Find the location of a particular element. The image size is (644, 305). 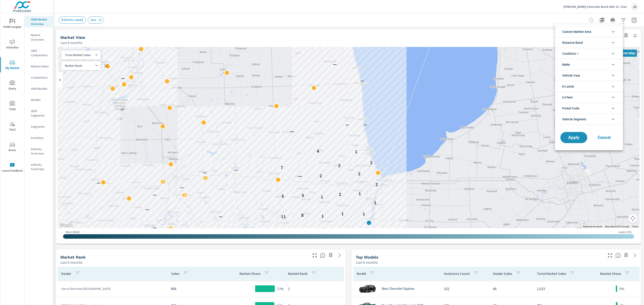

span: Apply is located at coordinates (573, 137).